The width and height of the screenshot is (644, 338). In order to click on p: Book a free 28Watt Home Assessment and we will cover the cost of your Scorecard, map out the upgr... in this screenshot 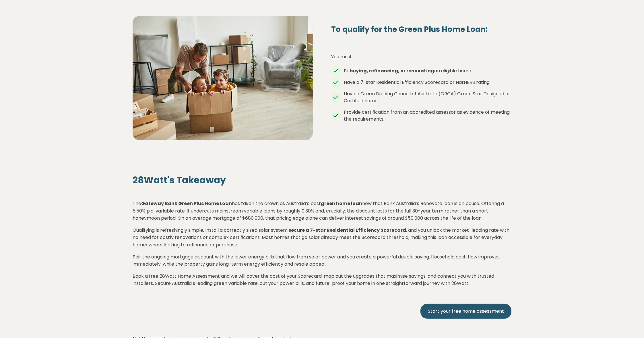, I will do `click(322, 280)`.